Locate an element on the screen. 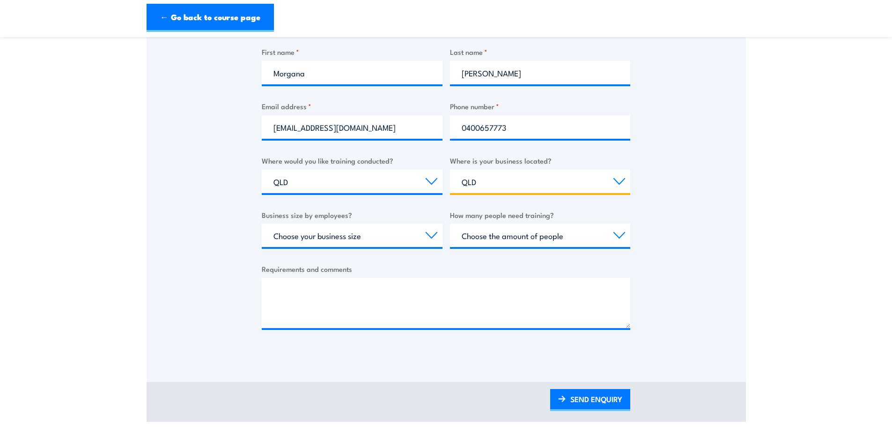 This screenshot has width=892, height=427. label: Email address is located at coordinates (352, 106).